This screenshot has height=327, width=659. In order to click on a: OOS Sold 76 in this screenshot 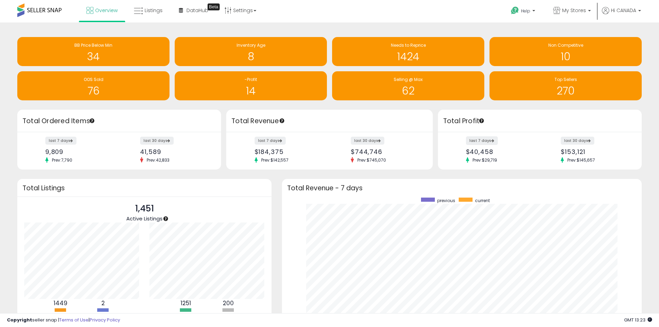, I will do `click(93, 86)`.